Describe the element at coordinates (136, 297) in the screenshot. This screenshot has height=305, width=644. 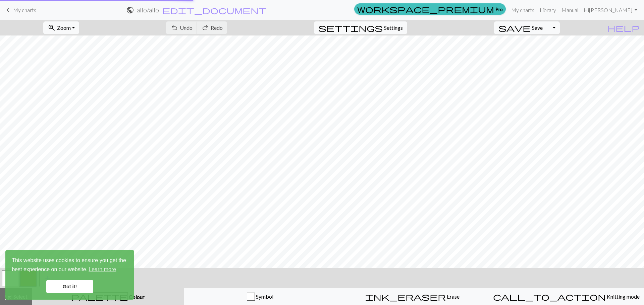
I see `span: Colour` at that location.